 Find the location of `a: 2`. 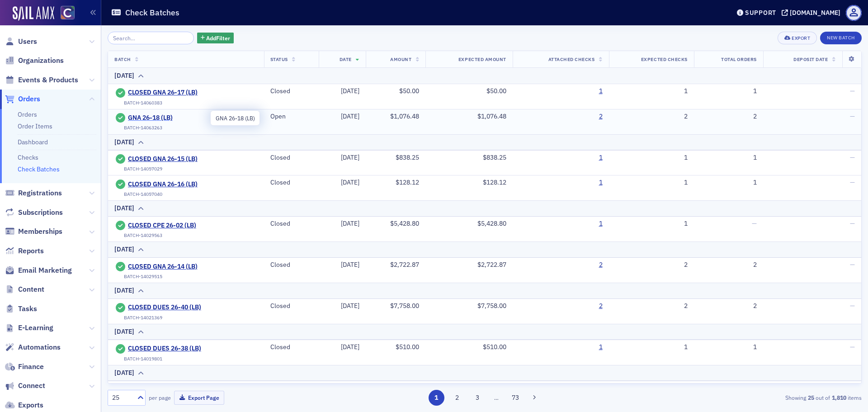

a: 2 is located at coordinates (601, 117).